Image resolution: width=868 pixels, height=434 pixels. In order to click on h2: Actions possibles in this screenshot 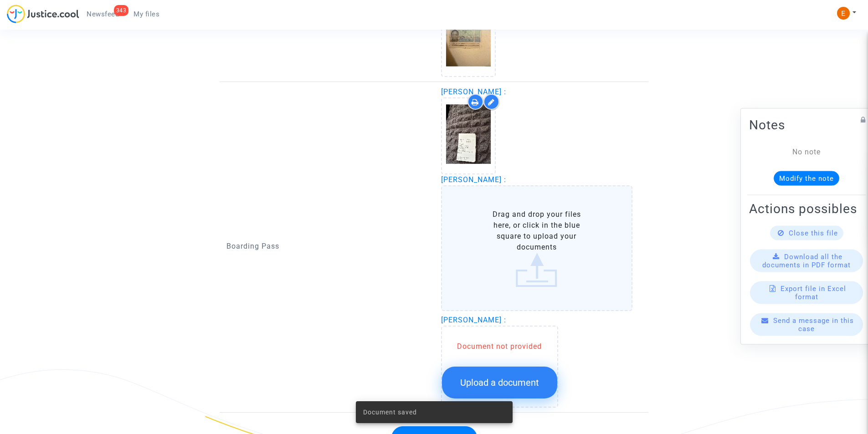, I will do `click(807, 208)`.